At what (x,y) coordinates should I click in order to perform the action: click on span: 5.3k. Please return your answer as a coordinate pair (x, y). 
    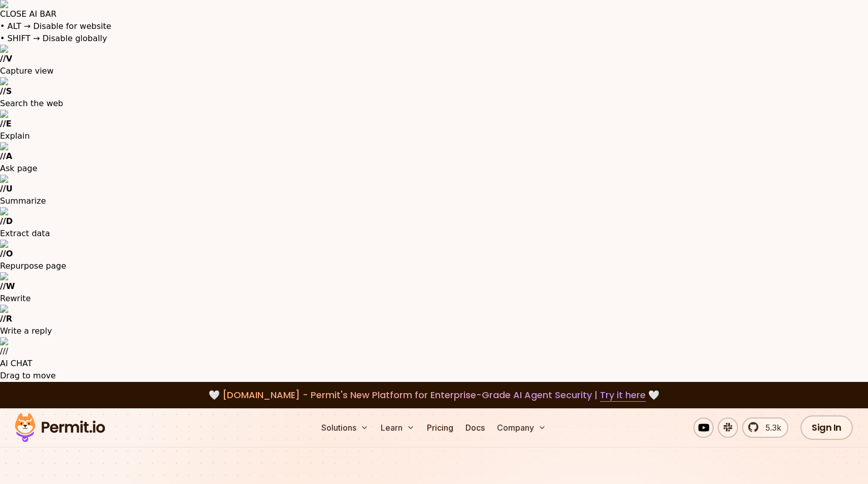
    Looking at the image, I should click on (770, 428).